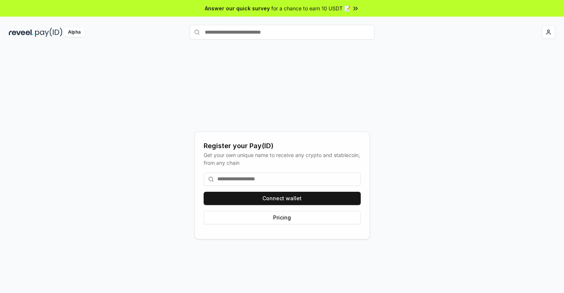 Image resolution: width=564 pixels, height=293 pixels. Describe the element at coordinates (49, 32) in the screenshot. I see `img: pay_id` at that location.